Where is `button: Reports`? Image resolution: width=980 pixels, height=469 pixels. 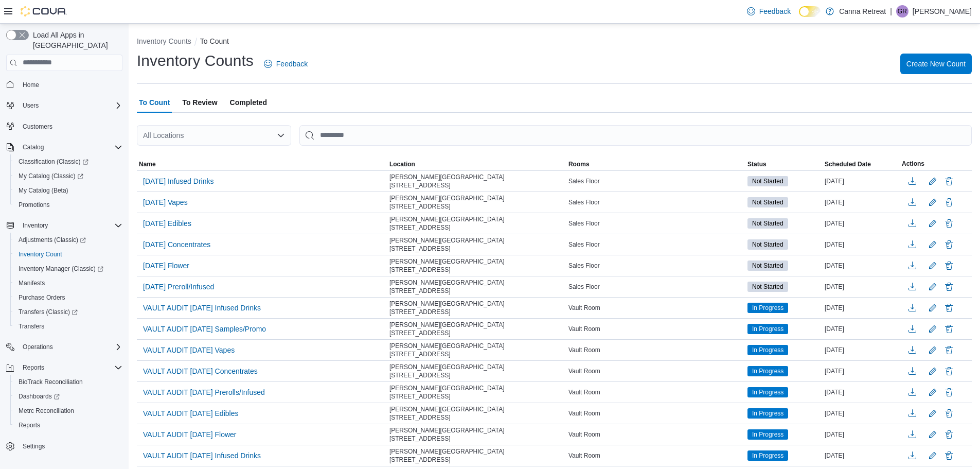
button: Reports is located at coordinates (34, 367).